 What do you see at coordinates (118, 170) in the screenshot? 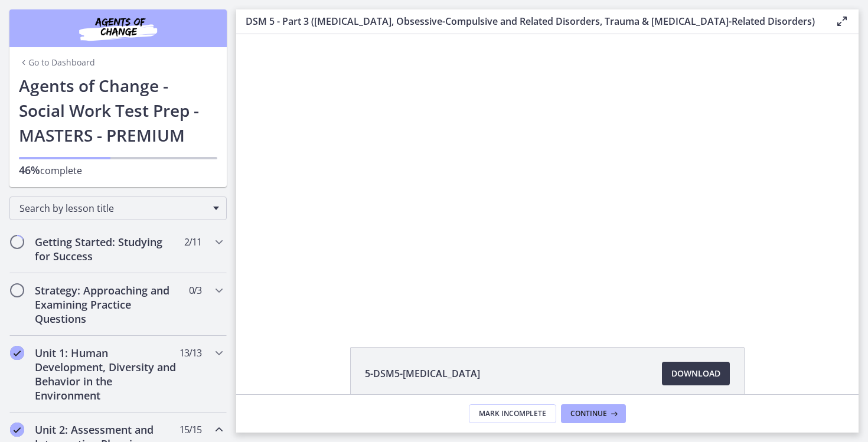
I see `p: complete` at bounding box center [118, 170].